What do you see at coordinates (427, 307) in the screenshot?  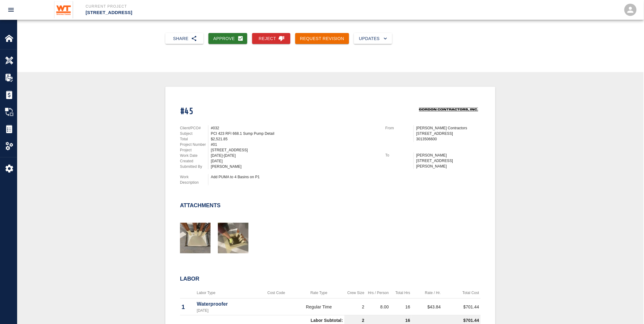 I see `td: $43.84` at bounding box center [427, 307].